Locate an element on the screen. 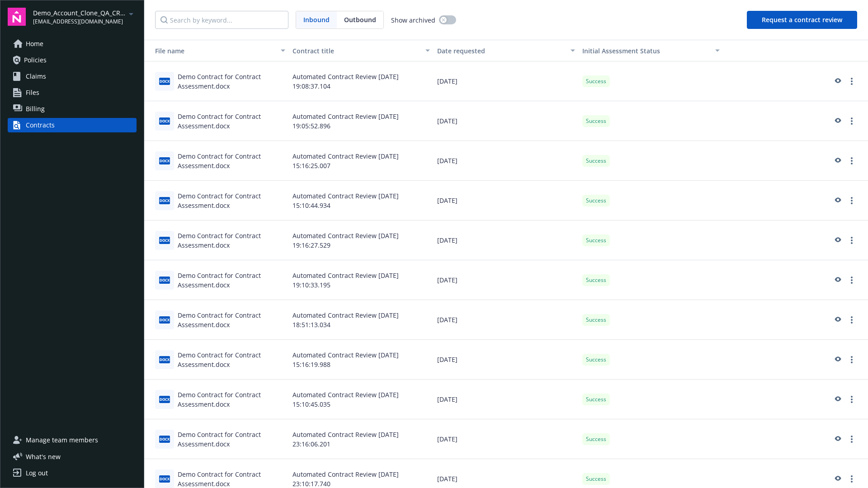 This screenshot has height=488, width=868. a: Claims is located at coordinates (72, 76).